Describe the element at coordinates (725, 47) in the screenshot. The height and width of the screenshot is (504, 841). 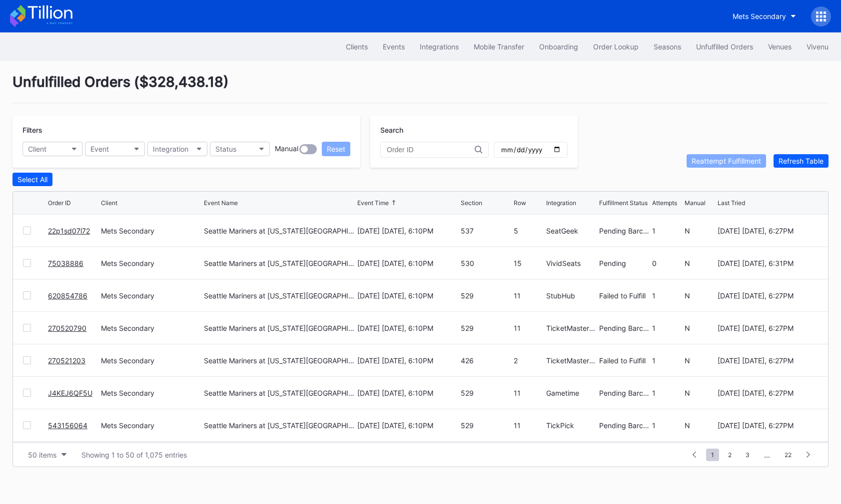
I see `a: Unfulfilled Orders` at that location.